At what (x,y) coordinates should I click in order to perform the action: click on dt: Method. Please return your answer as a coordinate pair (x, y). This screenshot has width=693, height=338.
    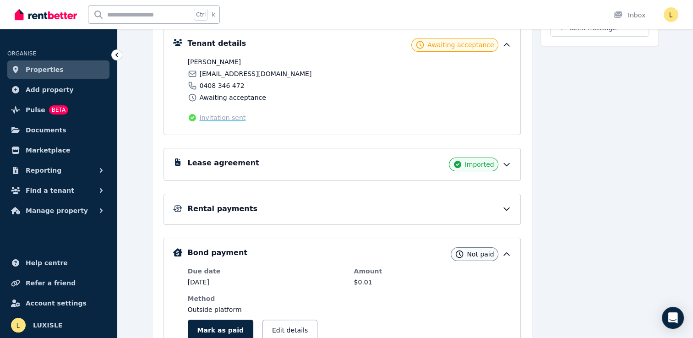
    Looking at the image, I should click on (266, 299).